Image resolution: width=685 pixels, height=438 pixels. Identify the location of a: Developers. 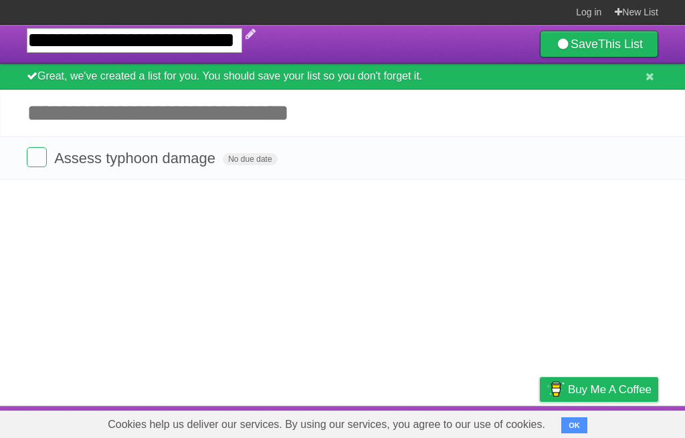
(433, 422).